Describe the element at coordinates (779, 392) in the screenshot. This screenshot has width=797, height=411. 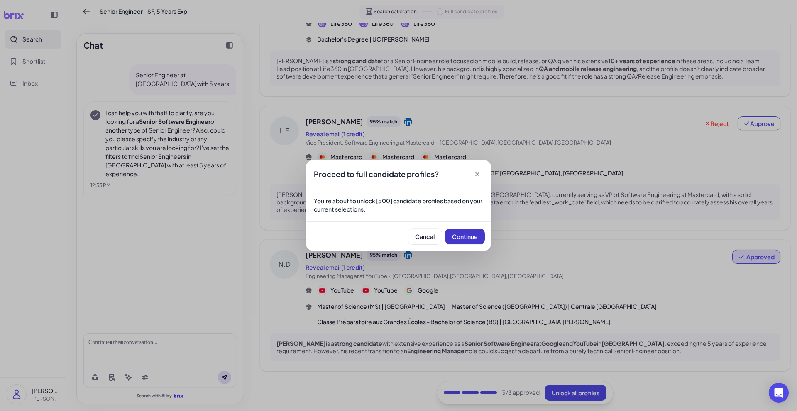
I see `div: Open Intercom Messenger` at that location.